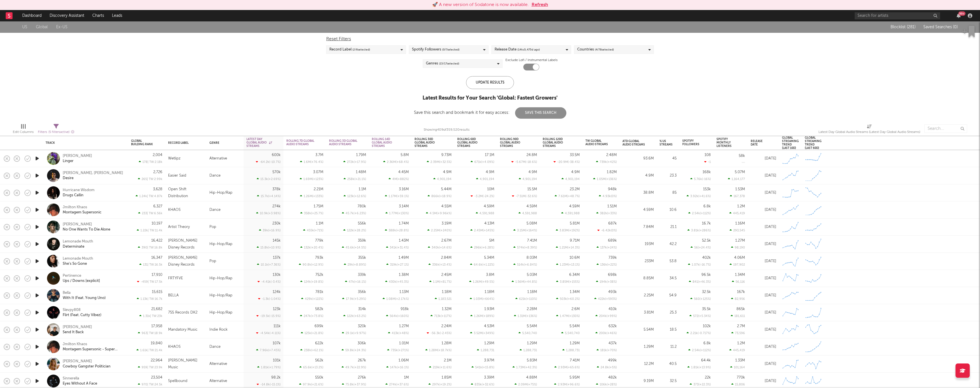 Image resolution: width=980 pixels, height=388 pixels. I want to click on a: Montagem Supersonic - Super Slowed, so click(93, 349).